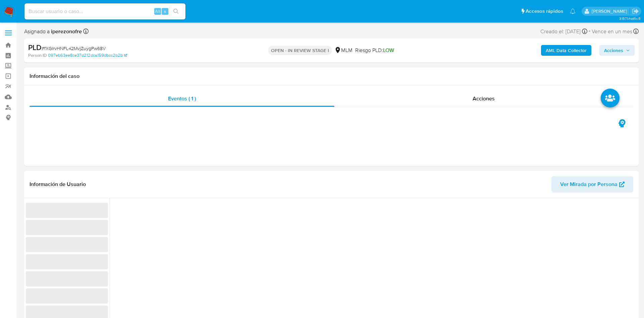 Image resolution: width=644 pixels, height=318 pixels. I want to click on button: AML Data Collector, so click(566, 50).